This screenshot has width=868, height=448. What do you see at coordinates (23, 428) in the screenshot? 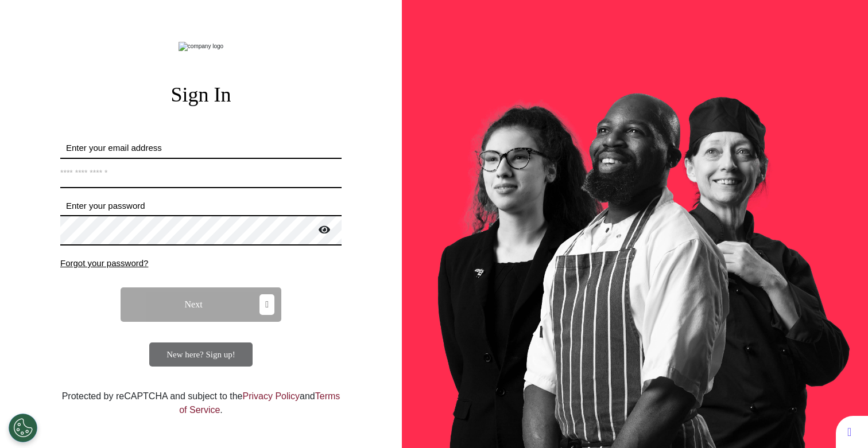
I see `button: Open Preferences` at bounding box center [23, 428].